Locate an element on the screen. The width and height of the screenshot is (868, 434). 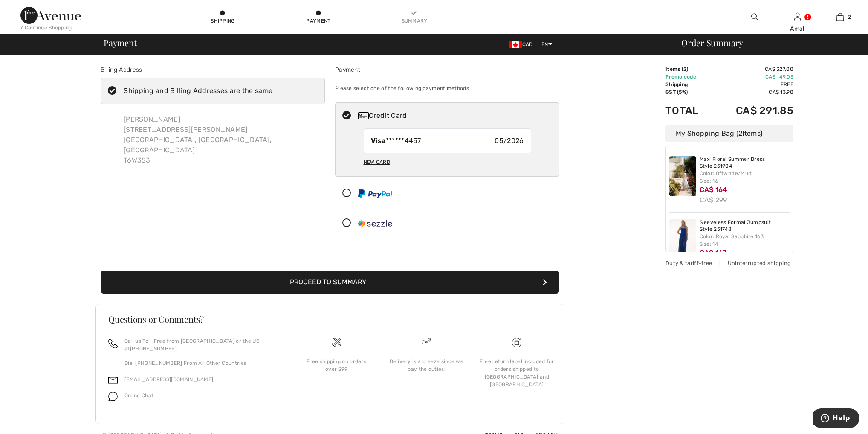
span: EN is located at coordinates (546, 44).